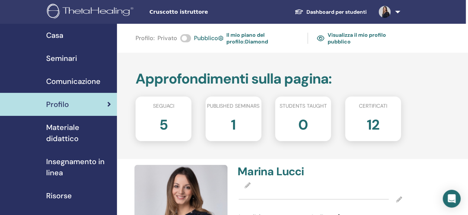  What do you see at coordinates (303, 123) in the screenshot?
I see `h2: 0` at bounding box center [303, 123].